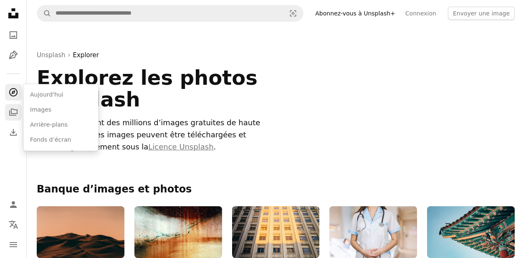 The image size is (531, 258). What do you see at coordinates (61, 95) in the screenshot?
I see `a: Aujourd'hui` at bounding box center [61, 95].